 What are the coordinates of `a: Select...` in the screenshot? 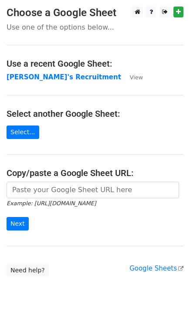 It's located at (23, 132).